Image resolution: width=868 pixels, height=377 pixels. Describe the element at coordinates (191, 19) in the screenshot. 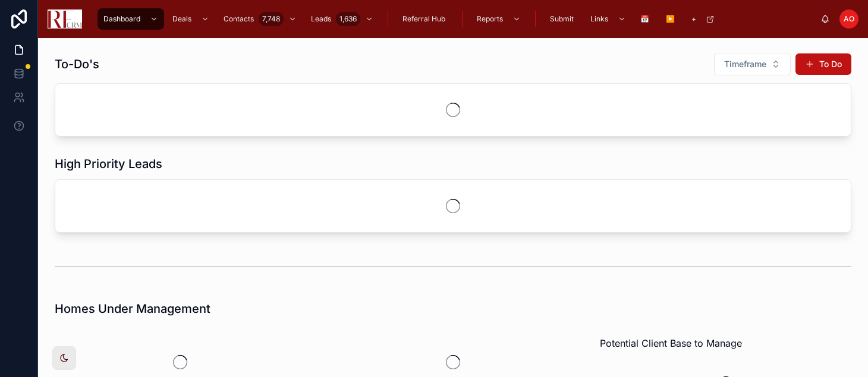

I see `a: Deals` at that location.